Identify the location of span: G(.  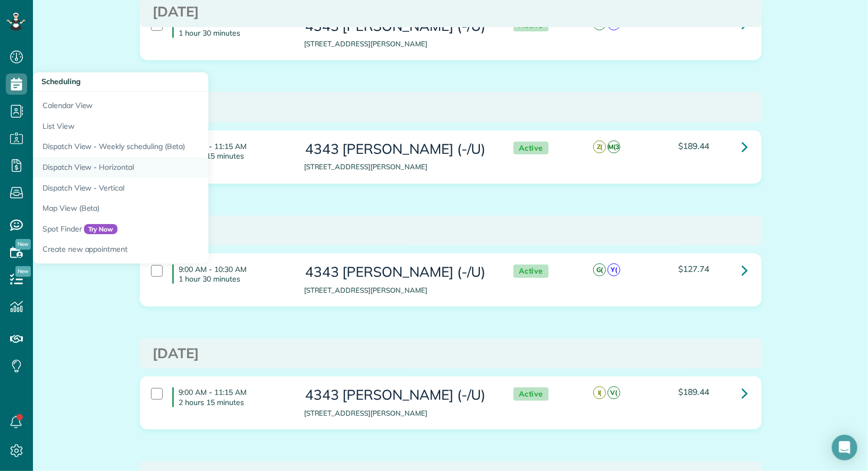
(600, 270).